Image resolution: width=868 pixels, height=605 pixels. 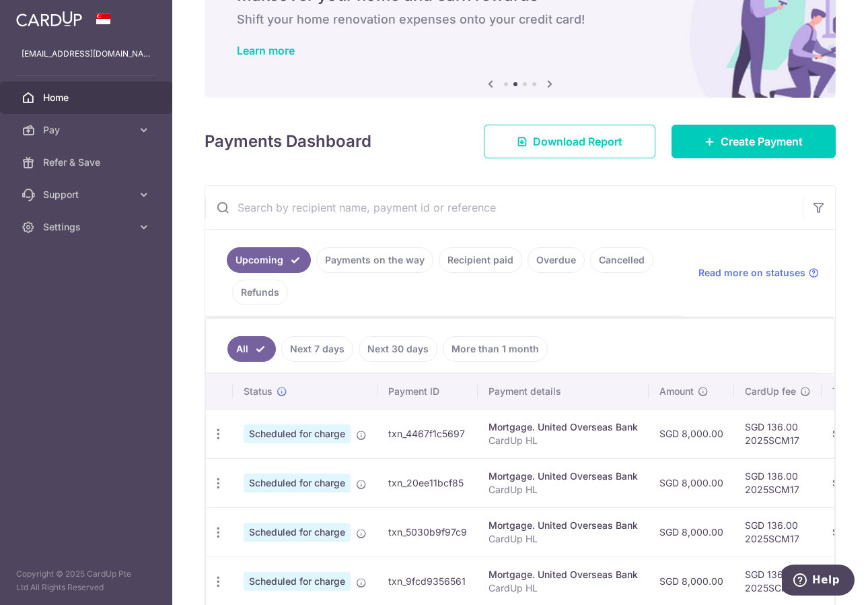 What do you see at coordinates (375, 260) in the screenshot?
I see `a: Payments on the way` at bounding box center [375, 260].